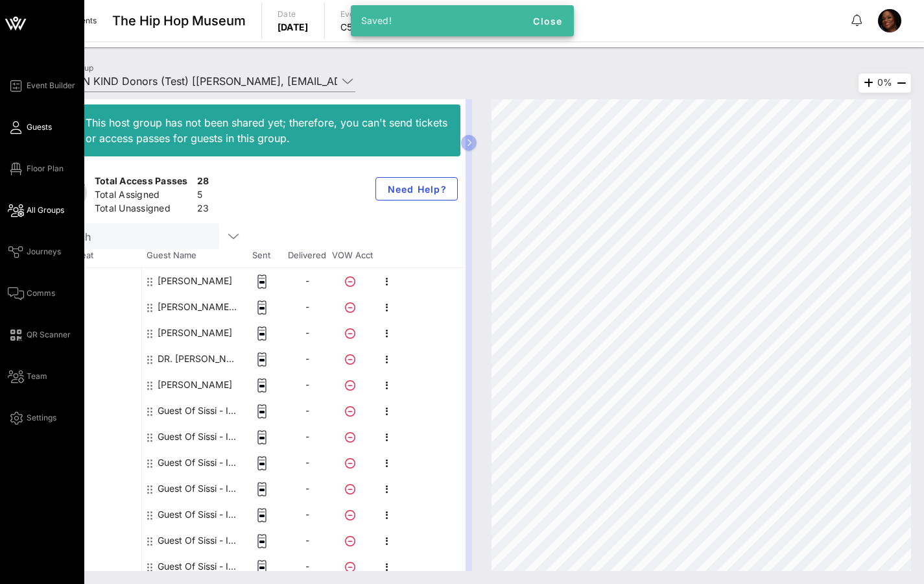 The width and height of the screenshot is (924, 584). Describe the element at coordinates (199, 359) in the screenshot. I see `div: DR. CHUCK NORRIS` at that location.